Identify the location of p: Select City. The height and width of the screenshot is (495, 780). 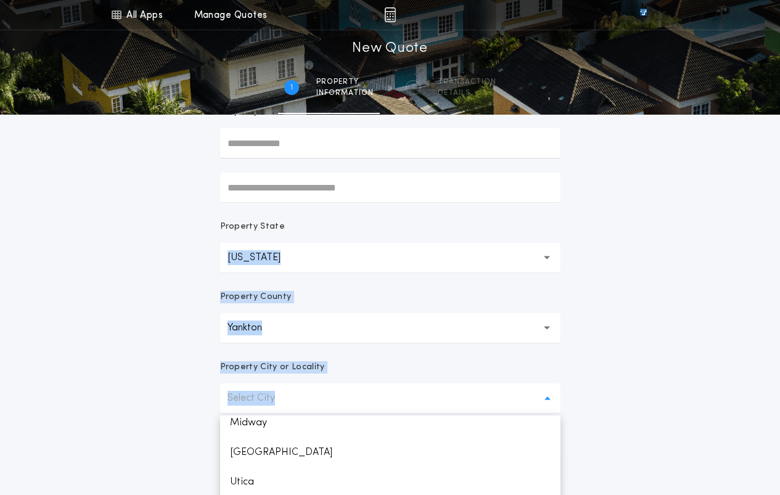
(261, 398).